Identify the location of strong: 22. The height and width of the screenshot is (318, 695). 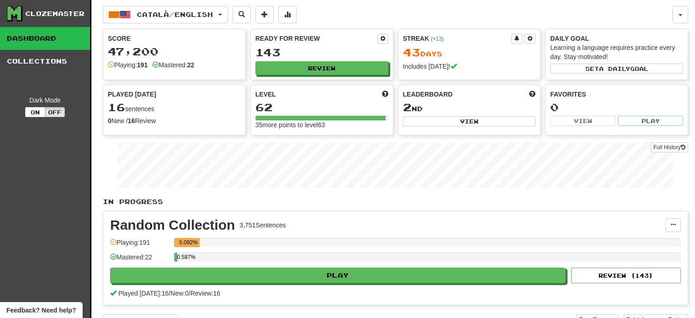
(191, 65).